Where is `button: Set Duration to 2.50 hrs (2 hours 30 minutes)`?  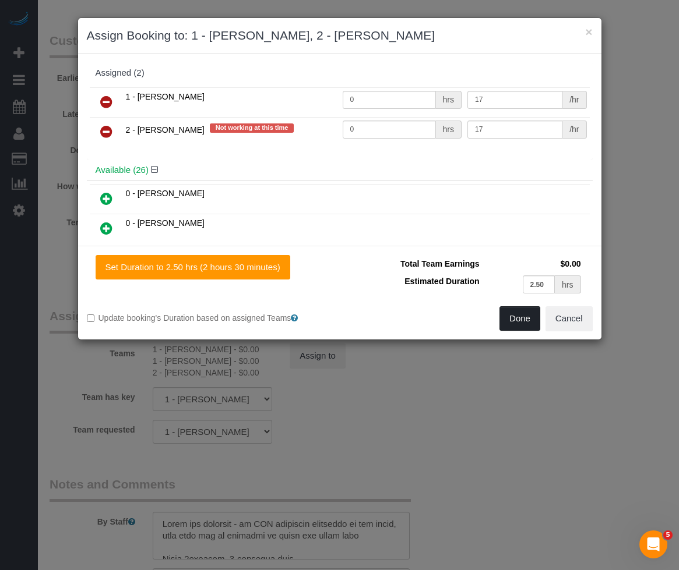
button: Set Duration to 2.50 hrs (2 hours 30 minutes) is located at coordinates (193, 267).